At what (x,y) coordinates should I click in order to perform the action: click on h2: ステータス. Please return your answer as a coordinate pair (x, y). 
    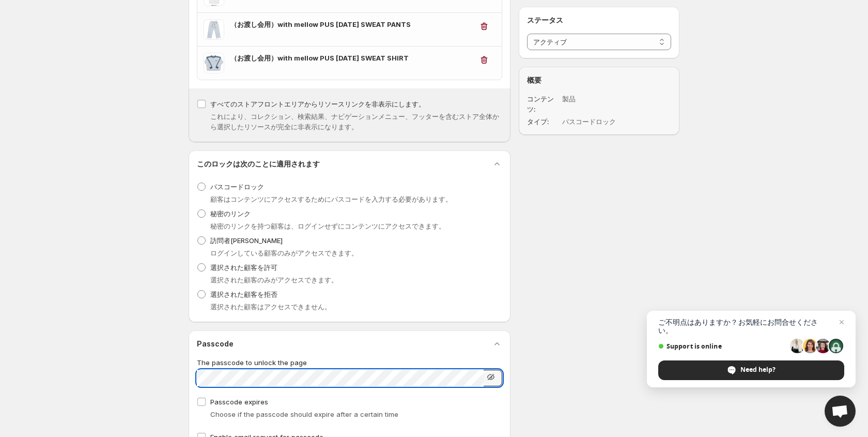
    Looking at the image, I should click on (599, 20).